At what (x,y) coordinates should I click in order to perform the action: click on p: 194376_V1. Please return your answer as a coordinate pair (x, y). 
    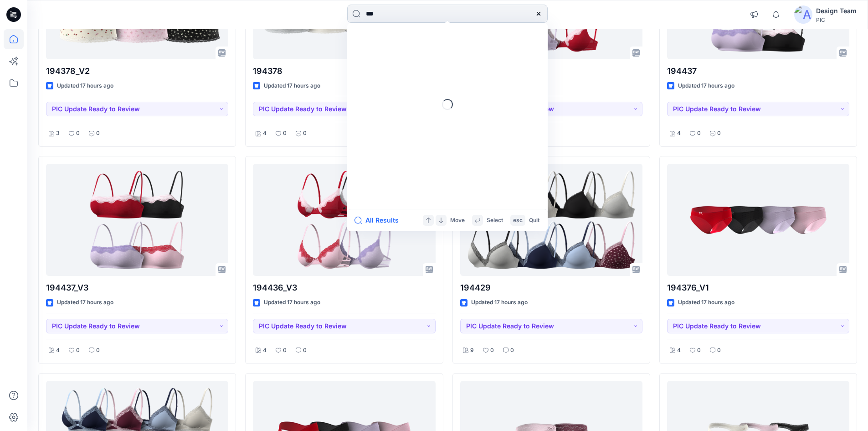
    Looking at the image, I should click on (758, 288).